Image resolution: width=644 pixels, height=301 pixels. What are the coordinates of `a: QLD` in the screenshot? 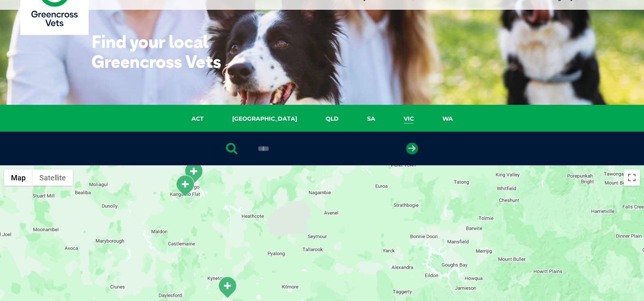 It's located at (332, 118).